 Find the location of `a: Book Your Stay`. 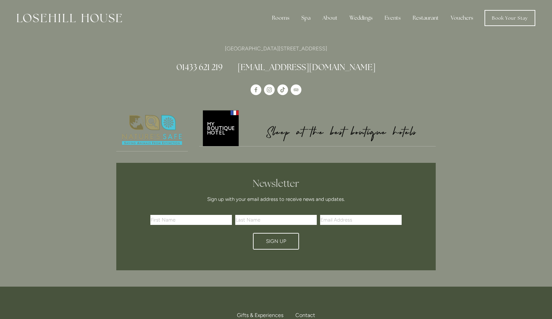

a: Book Your Stay is located at coordinates (510, 18).